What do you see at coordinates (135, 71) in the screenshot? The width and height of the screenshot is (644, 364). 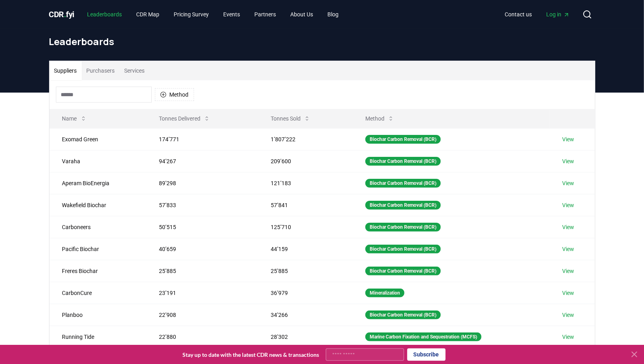 I see `button: Services` at bounding box center [135, 71].